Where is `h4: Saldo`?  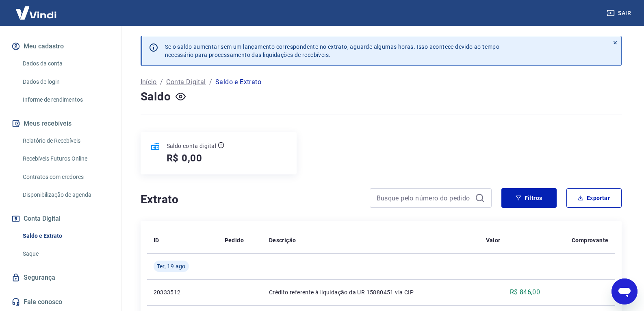 h4: Saldo is located at coordinates (156, 97).